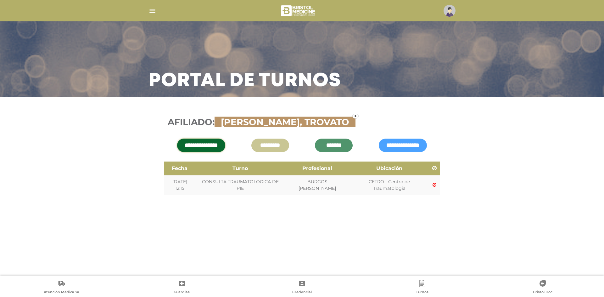  Describe the element at coordinates (317, 169) in the screenshot. I see `th: Profesional` at that location.